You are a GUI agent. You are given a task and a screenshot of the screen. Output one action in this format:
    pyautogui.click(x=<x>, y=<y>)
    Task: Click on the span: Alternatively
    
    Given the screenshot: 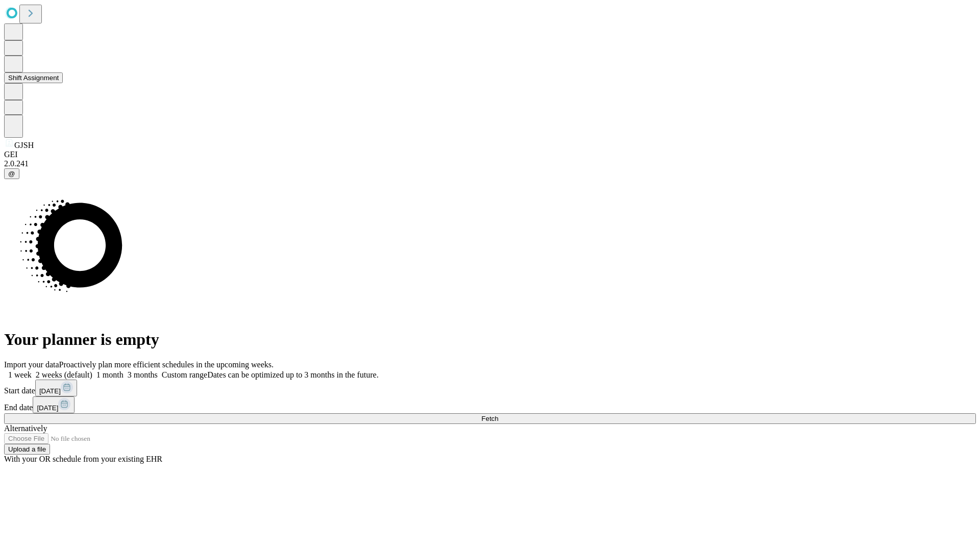 What is the action you would take?
    pyautogui.click(x=25, y=428)
    